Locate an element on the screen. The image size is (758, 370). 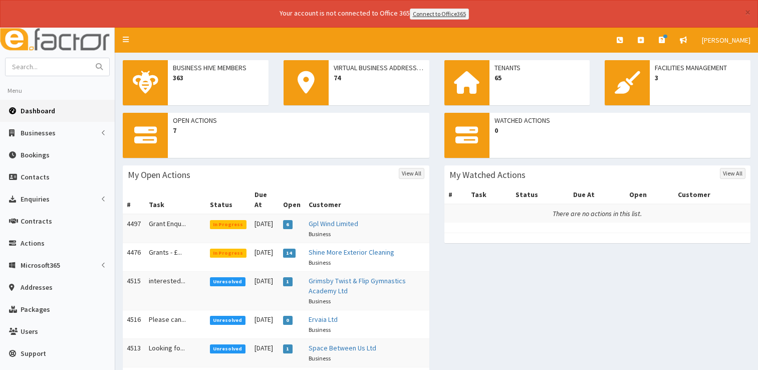
a: Ervaia Ltd is located at coordinates (323, 319).